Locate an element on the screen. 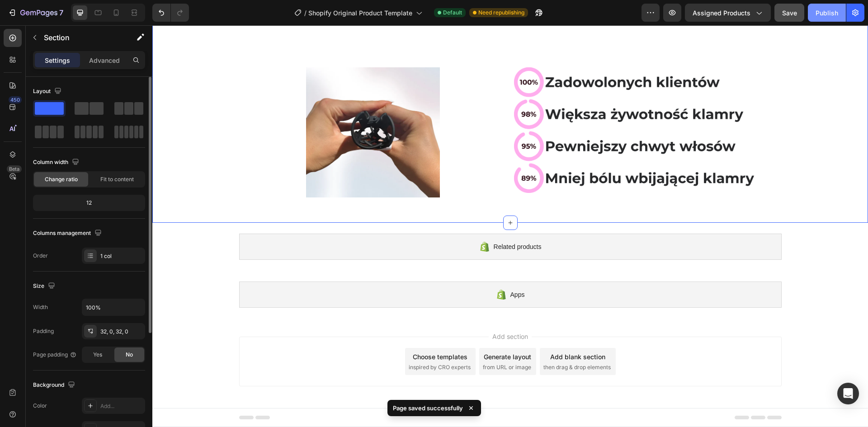 The height and width of the screenshot is (427, 868). div: Size is located at coordinates (45, 286).